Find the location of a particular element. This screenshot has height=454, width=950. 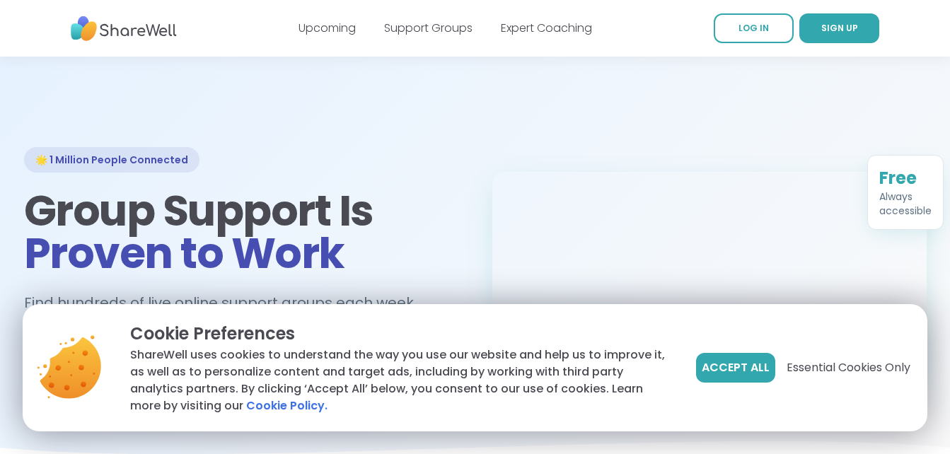

span: Proven to Work is located at coordinates (184, 253).